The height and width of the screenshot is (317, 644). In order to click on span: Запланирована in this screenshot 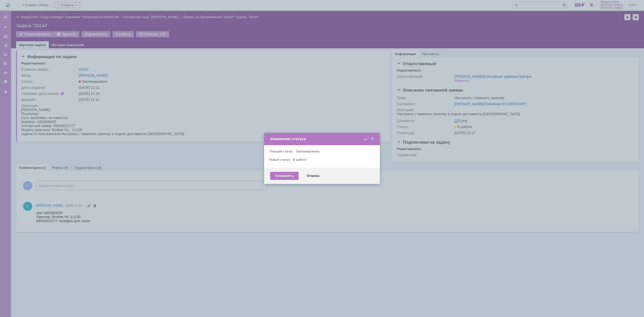, I will do `click(308, 151)`.